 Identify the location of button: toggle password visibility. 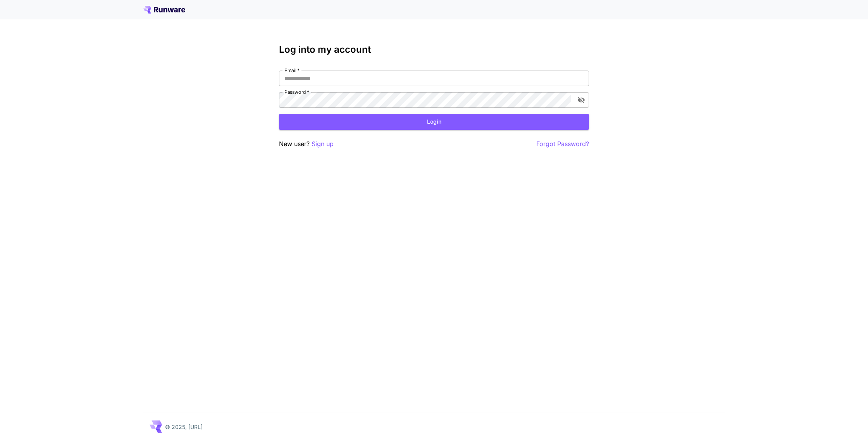
(582, 100).